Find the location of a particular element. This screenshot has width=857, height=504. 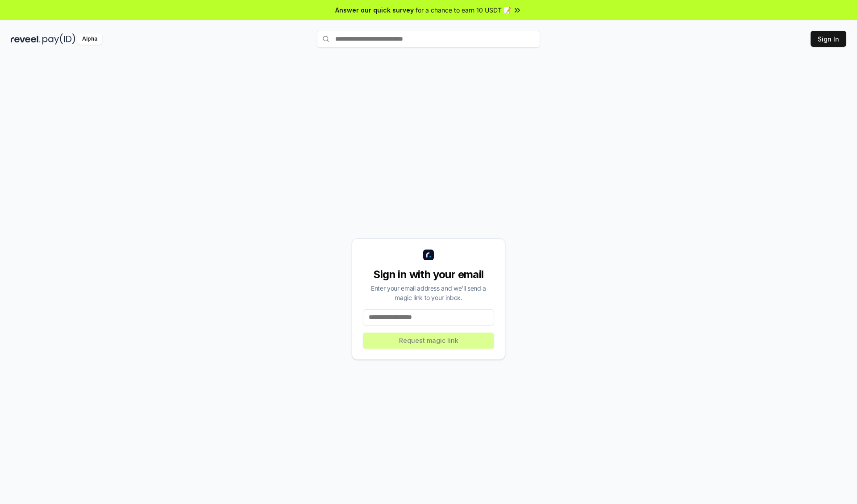

span: Answer our quick survey is located at coordinates (374, 10).